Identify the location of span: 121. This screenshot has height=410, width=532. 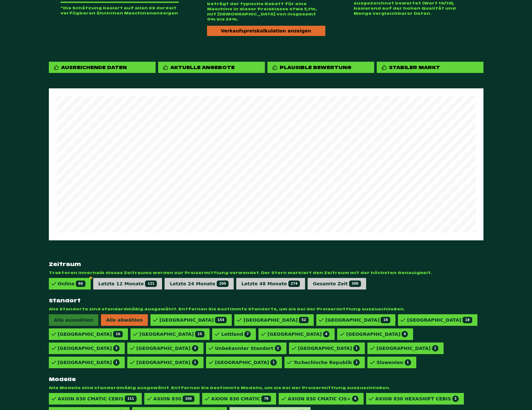
(151, 284).